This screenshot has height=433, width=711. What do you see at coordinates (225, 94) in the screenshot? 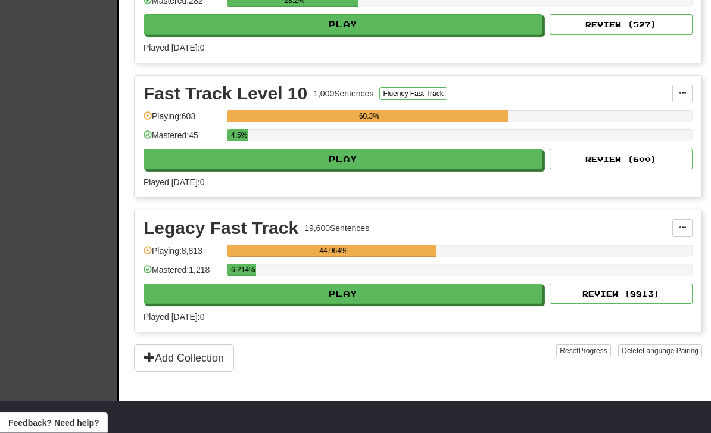
I see `div: Fast Track Level 10` at bounding box center [225, 94].